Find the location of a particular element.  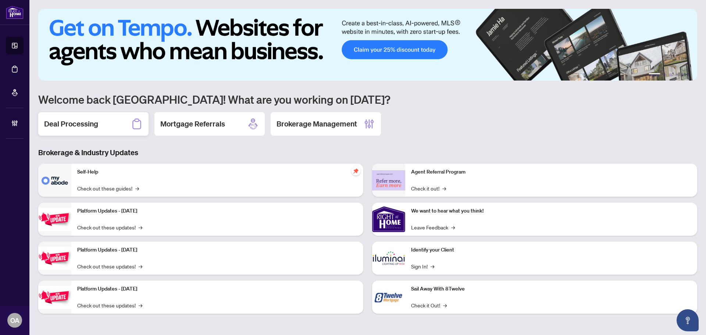

img: Self-Help is located at coordinates (55, 180).